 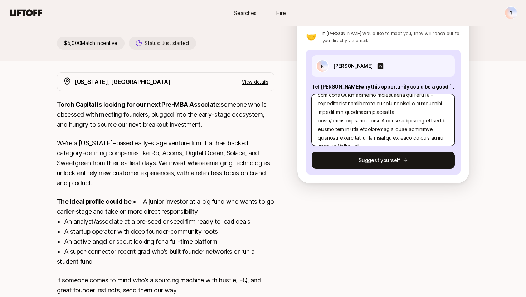 I want to click on p: someone who is obsessed with meeting founders, plugged into the early-stage ecosystem, and hungry..., so click(x=166, y=115).